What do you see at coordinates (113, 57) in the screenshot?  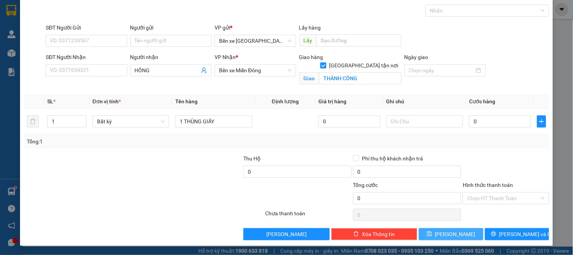 I see `span: THÀNH CÔNG` at bounding box center [113, 57].